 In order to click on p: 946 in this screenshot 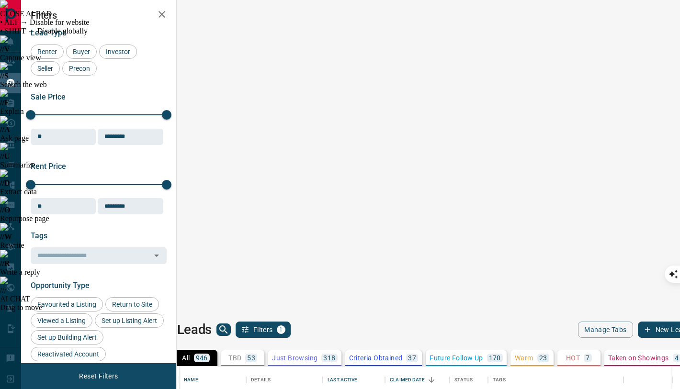, I will do `click(202, 358)`.